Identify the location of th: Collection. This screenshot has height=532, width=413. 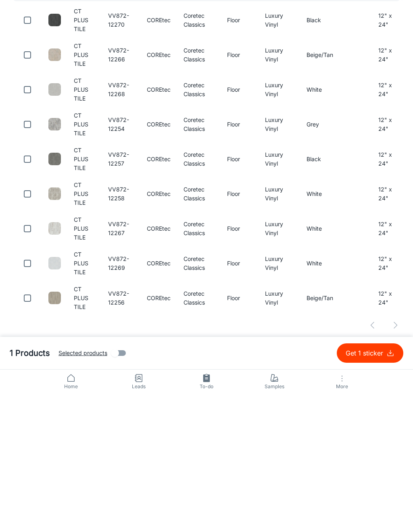
(199, 124).